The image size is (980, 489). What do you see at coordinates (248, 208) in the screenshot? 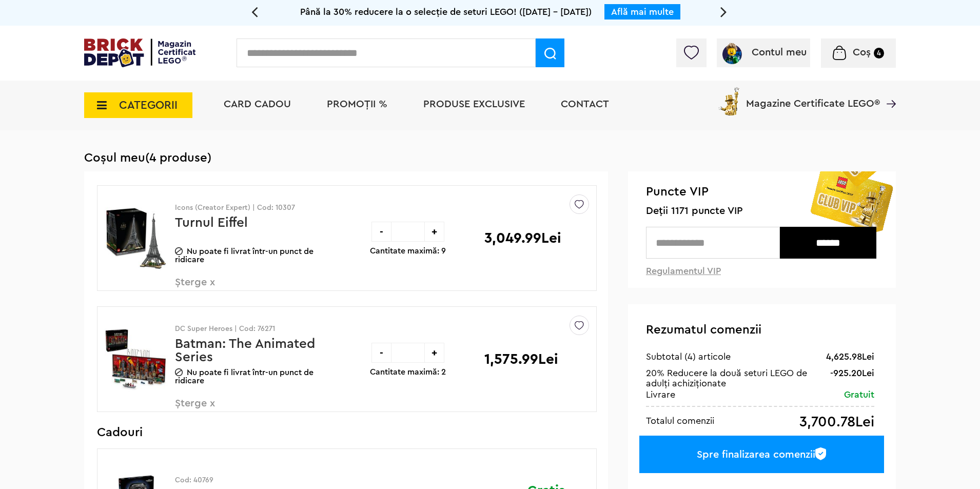
I see `p: Icons (Creator Expert) | Cod: 10307` at bounding box center [248, 208].